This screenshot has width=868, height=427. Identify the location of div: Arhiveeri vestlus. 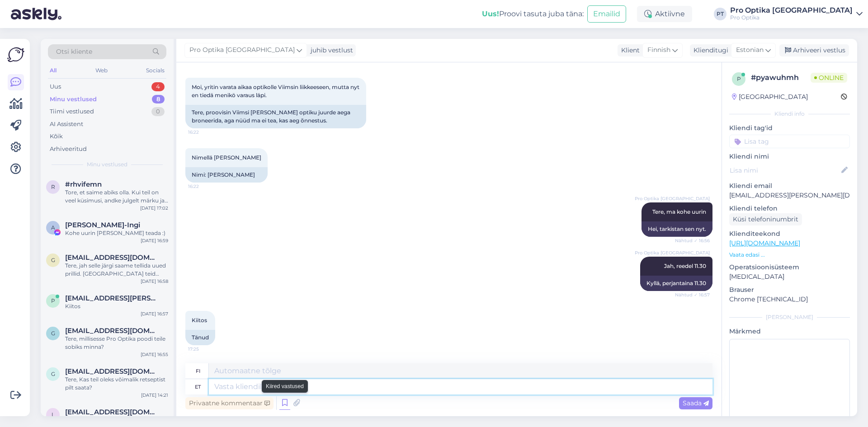
(815, 50).